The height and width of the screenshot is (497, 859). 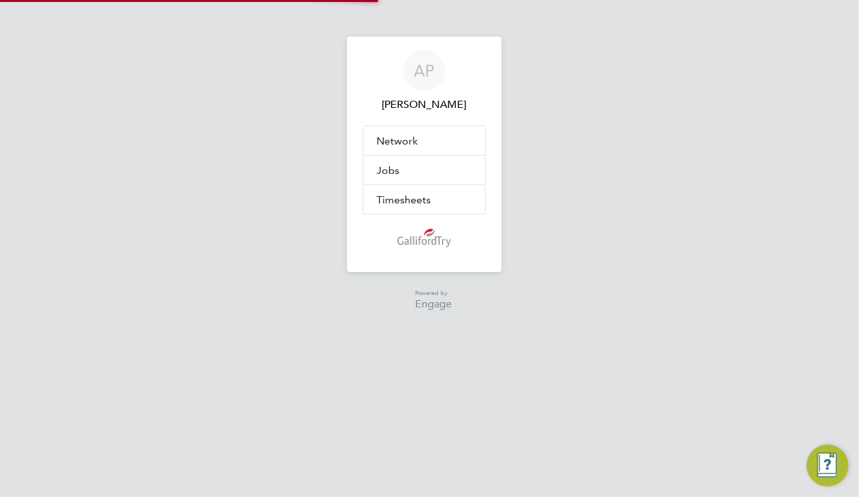 What do you see at coordinates (827, 466) in the screenshot?
I see `button: Engage Resource Center` at bounding box center [827, 466].